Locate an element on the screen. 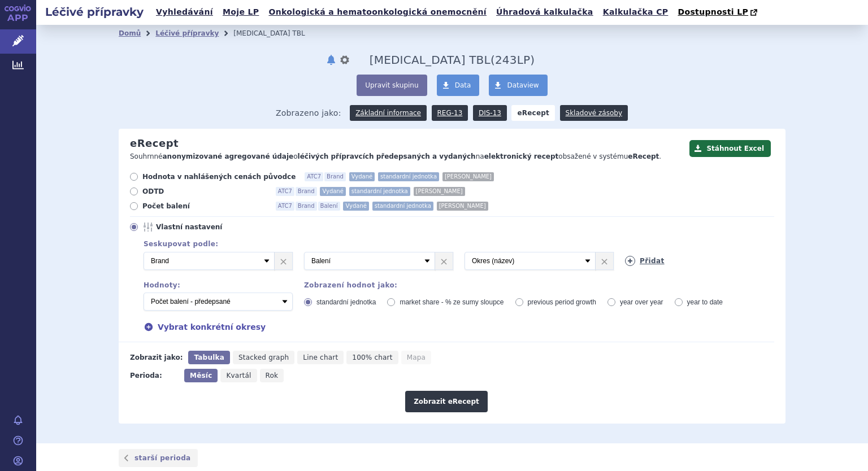 The width and height of the screenshot is (868, 471). a: Přidat is located at coordinates (645, 261).